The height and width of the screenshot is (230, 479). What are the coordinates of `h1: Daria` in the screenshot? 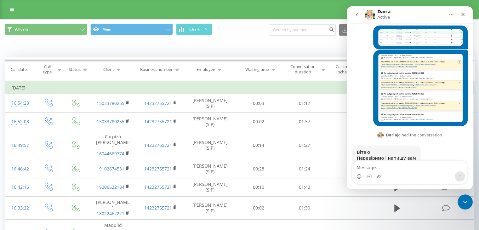 It's located at (37, 5).